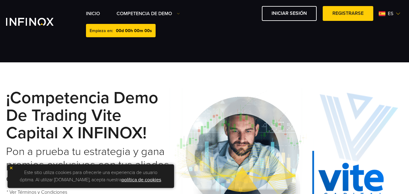 This screenshot has width=409, height=194. I want to click on strong: ¡Competencia Demo de Trading Vite Capital x INFINOX!, so click(82, 116).